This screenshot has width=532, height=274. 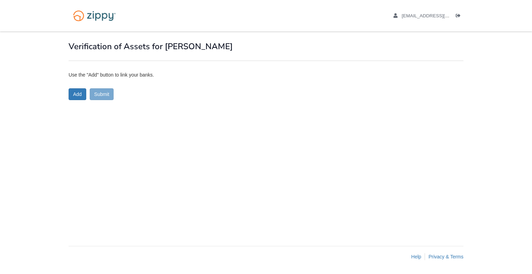 I want to click on li: Logout of your account, so click(x=459, y=16).